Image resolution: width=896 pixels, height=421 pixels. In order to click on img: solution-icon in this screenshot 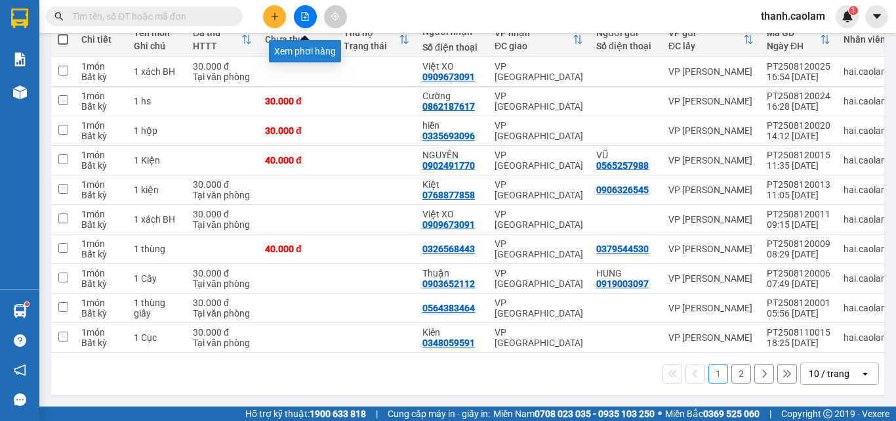, I will do `click(20, 59)`.